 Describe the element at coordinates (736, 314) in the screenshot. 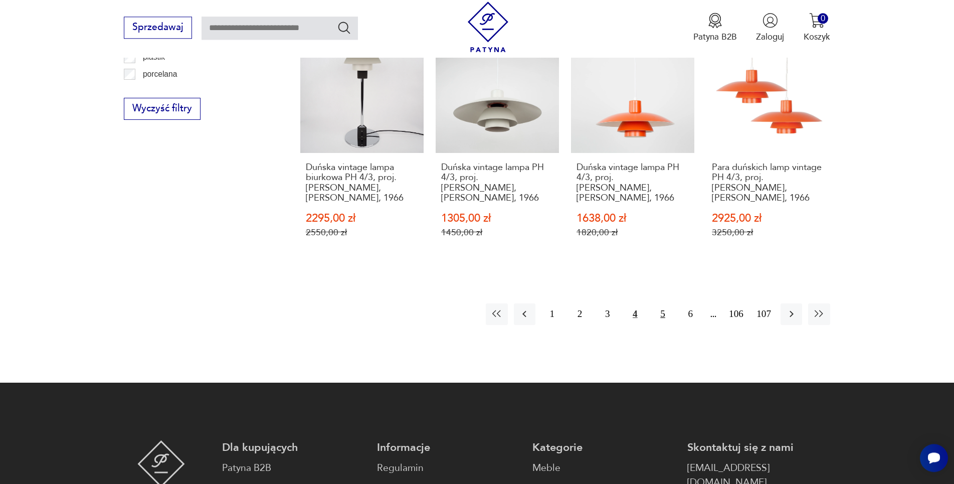

I see `button: 106` at that location.